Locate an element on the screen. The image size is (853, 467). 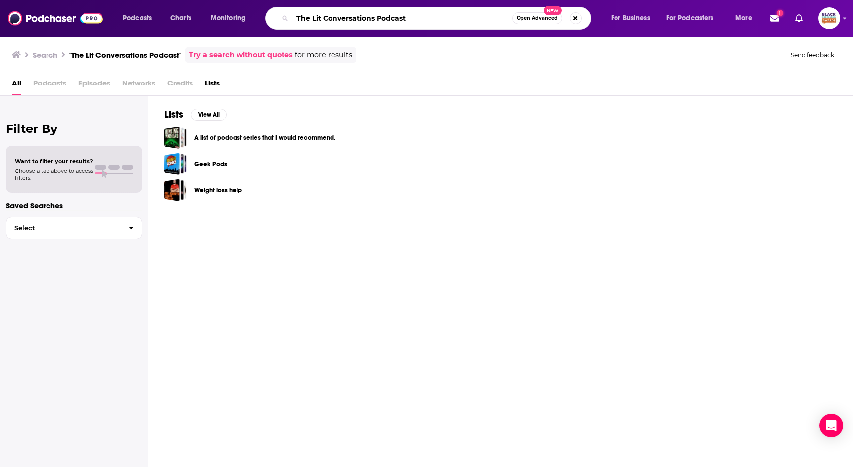
a: Try a search without quotes is located at coordinates (241, 55).